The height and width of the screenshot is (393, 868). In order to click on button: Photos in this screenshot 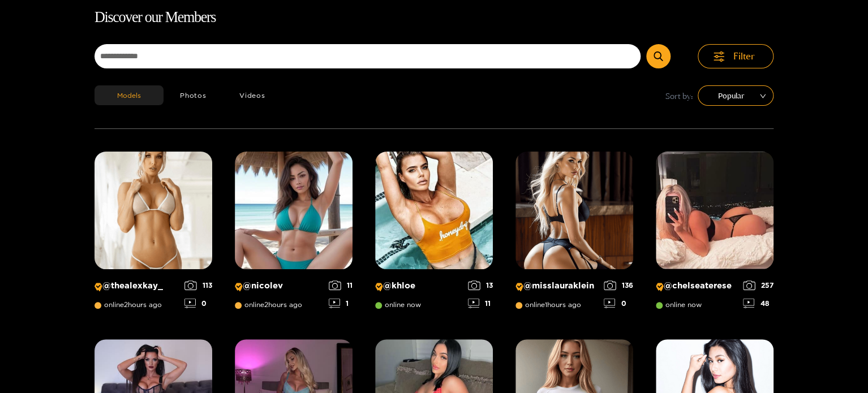, I will do `click(193, 95)`.